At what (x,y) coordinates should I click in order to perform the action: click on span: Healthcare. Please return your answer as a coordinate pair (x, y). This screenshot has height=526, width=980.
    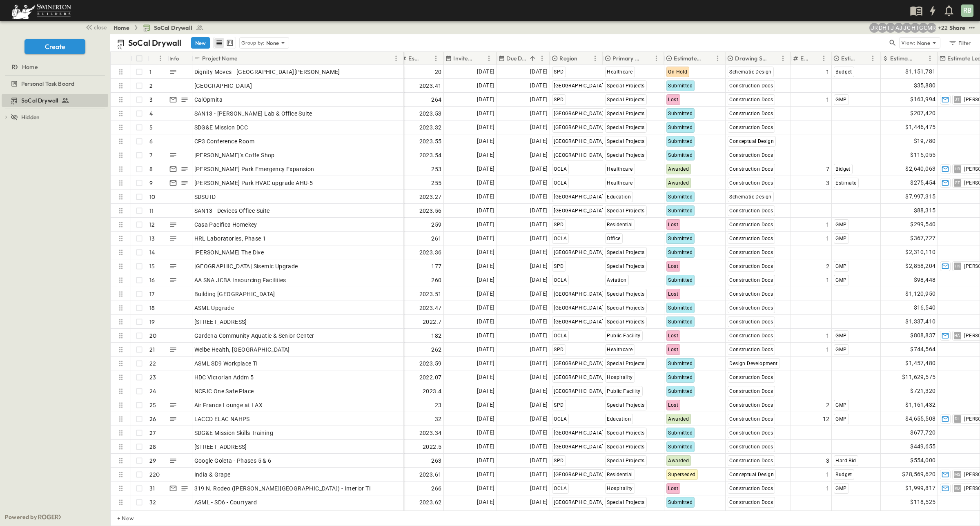
    Looking at the image, I should click on (619, 183).